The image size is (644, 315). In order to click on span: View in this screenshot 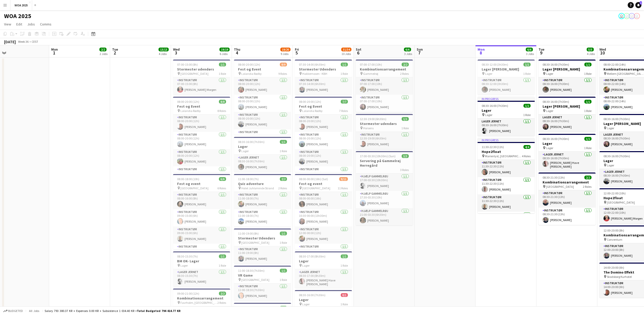, I will do `click(7, 24)`.